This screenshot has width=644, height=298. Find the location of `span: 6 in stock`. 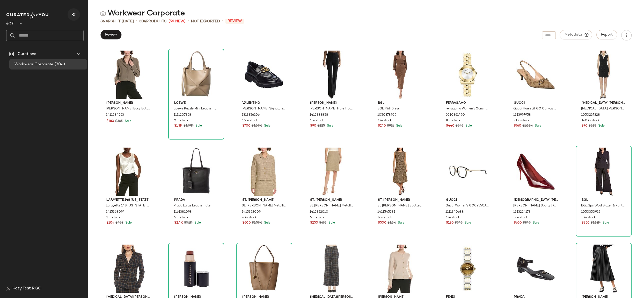

span: 6 in stock is located at coordinates (385, 218).